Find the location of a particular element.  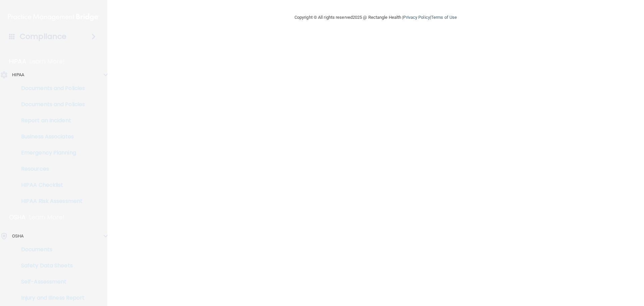

p: HIPAA Risk Assessment is located at coordinates (50, 201).